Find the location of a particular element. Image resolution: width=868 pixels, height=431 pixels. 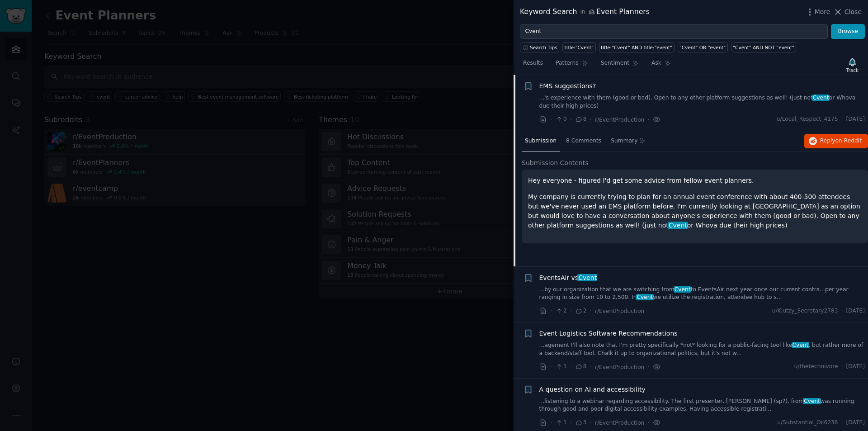

button: Replyon Reddit is located at coordinates (836, 141).